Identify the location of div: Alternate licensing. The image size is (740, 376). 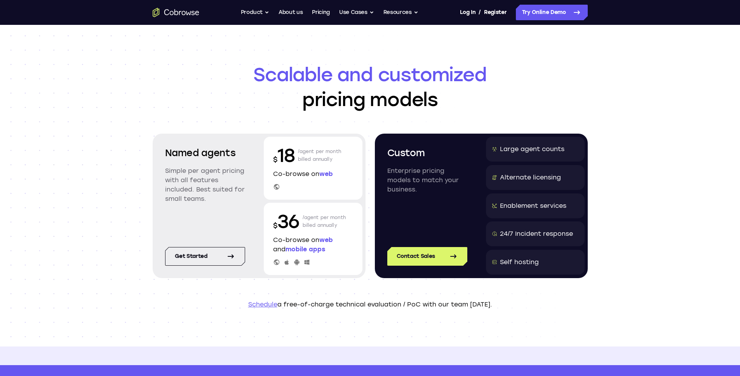
(531, 178).